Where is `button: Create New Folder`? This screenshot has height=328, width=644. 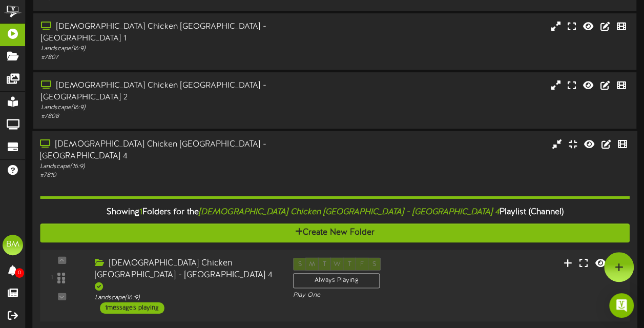 button: Create New Folder is located at coordinates (335, 232).